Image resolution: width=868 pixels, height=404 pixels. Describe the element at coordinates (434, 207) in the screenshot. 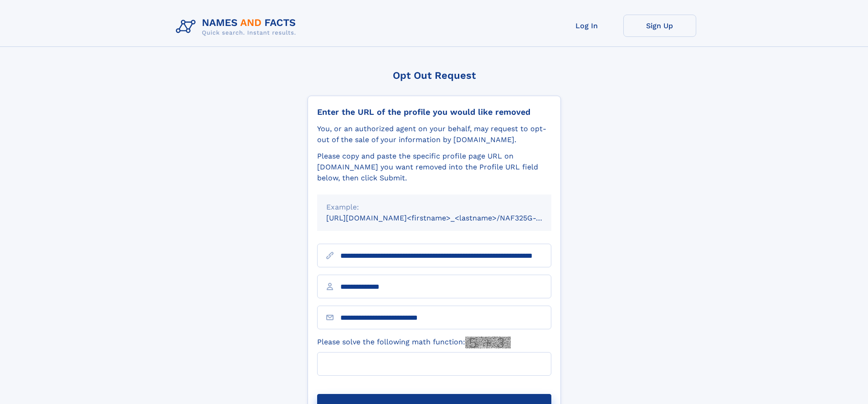

I see `div: Example:` at that location.